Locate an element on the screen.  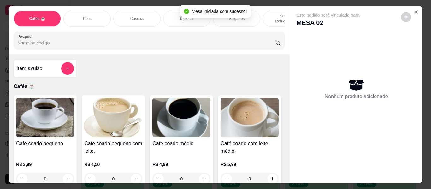
h4: Café coado pequeno is located at coordinates (45, 144).